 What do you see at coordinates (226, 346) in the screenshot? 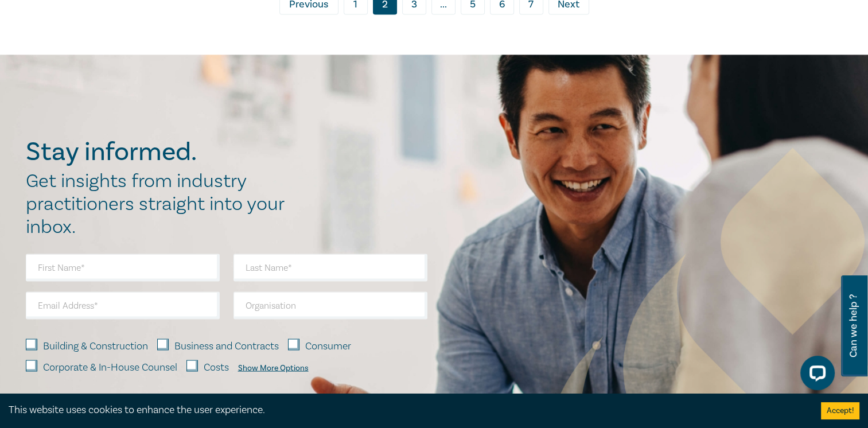
I see `label: Business and Contracts` at bounding box center [226, 346].